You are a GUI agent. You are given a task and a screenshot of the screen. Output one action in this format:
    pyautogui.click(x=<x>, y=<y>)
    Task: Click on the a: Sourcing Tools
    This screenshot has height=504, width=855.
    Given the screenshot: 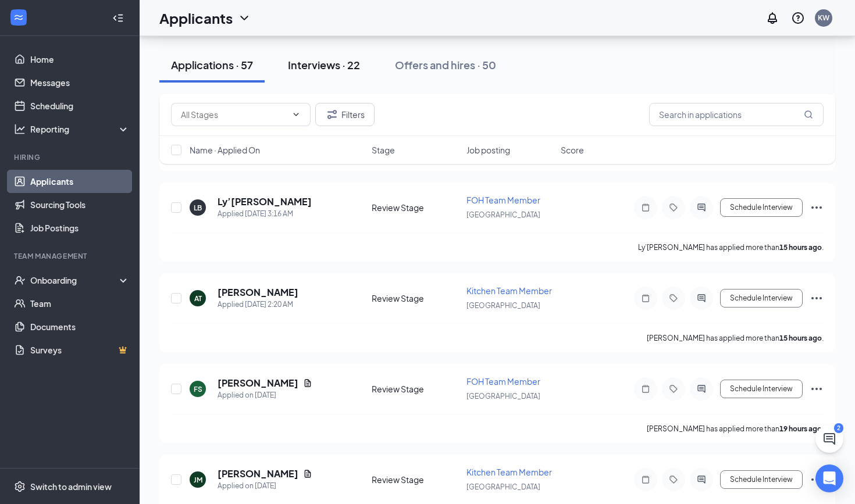 What is the action you would take?
    pyautogui.click(x=79, y=205)
    